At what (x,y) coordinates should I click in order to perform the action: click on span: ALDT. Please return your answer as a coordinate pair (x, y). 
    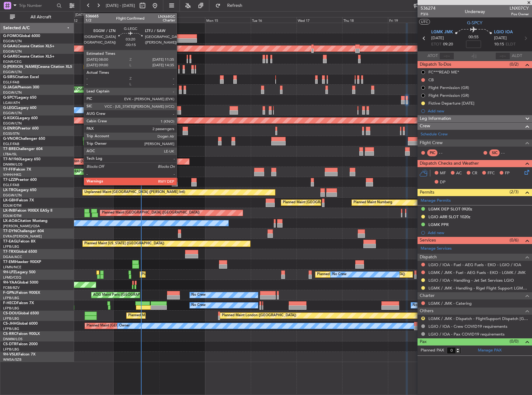
    Looking at the image, I should click on (517, 56).